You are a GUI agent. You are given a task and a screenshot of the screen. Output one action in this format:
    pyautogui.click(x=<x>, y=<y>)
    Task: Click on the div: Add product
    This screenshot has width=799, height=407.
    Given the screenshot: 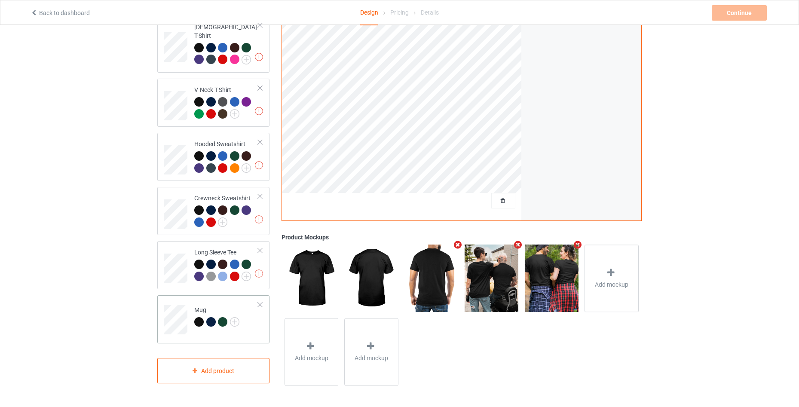 What is the action you would take?
    pyautogui.click(x=213, y=370)
    